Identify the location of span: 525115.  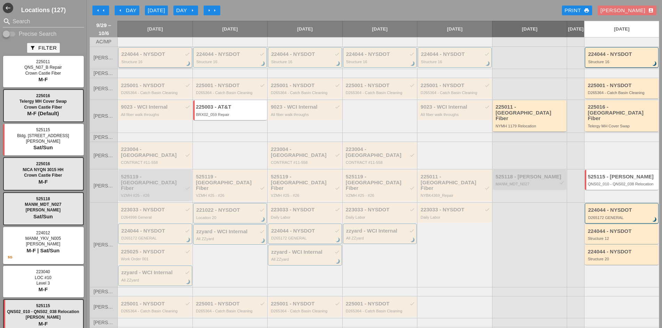
(43, 306).